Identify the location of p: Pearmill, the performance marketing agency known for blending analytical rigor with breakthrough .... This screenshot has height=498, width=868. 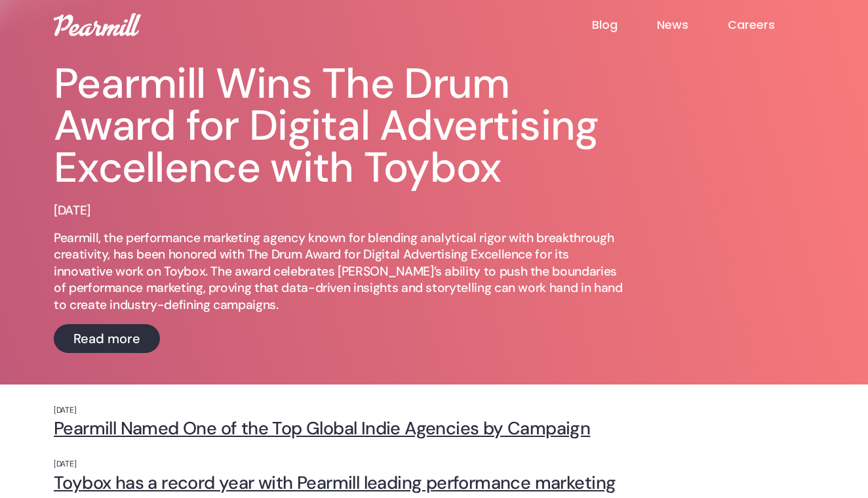
(342, 271).